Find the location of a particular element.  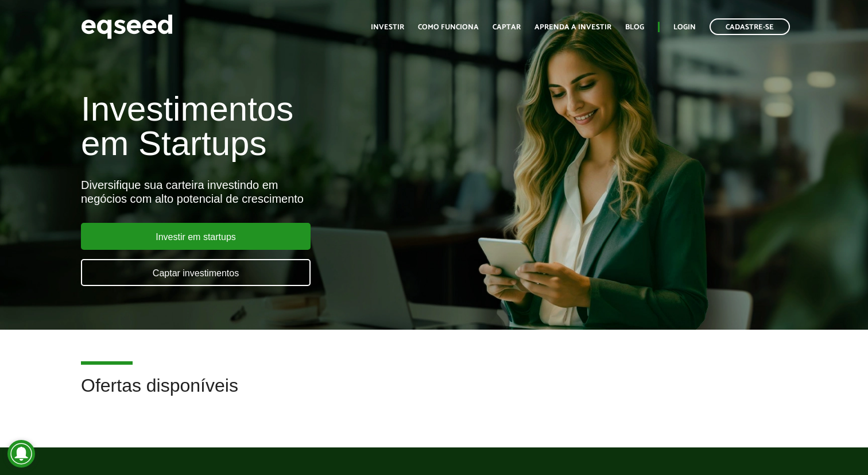

a: Login is located at coordinates (684, 27).